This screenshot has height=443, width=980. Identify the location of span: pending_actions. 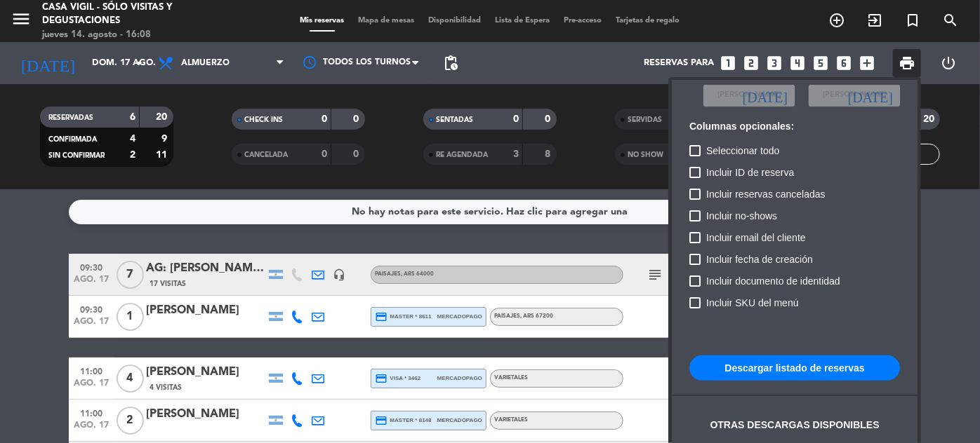
(451, 63).